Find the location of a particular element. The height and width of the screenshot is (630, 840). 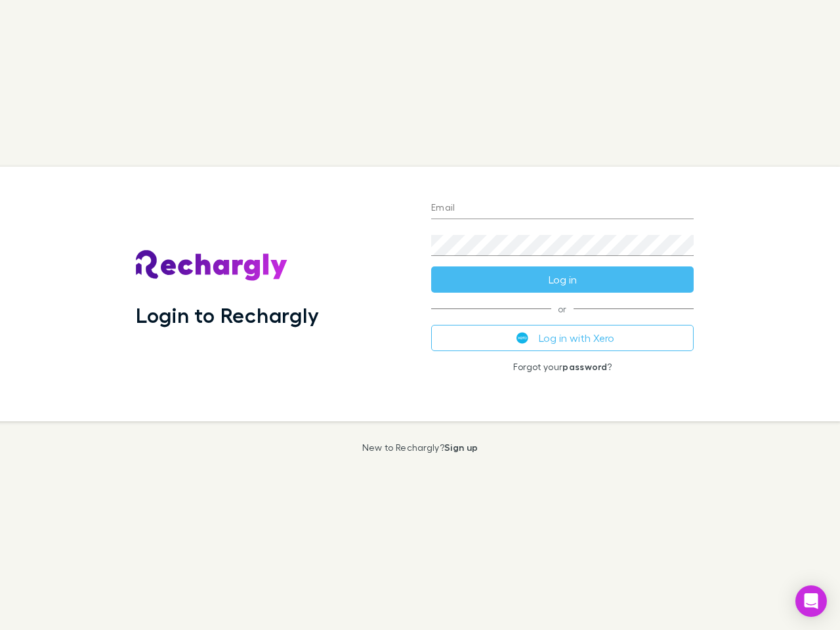

div: Open Intercom Messenger is located at coordinates (811, 601).